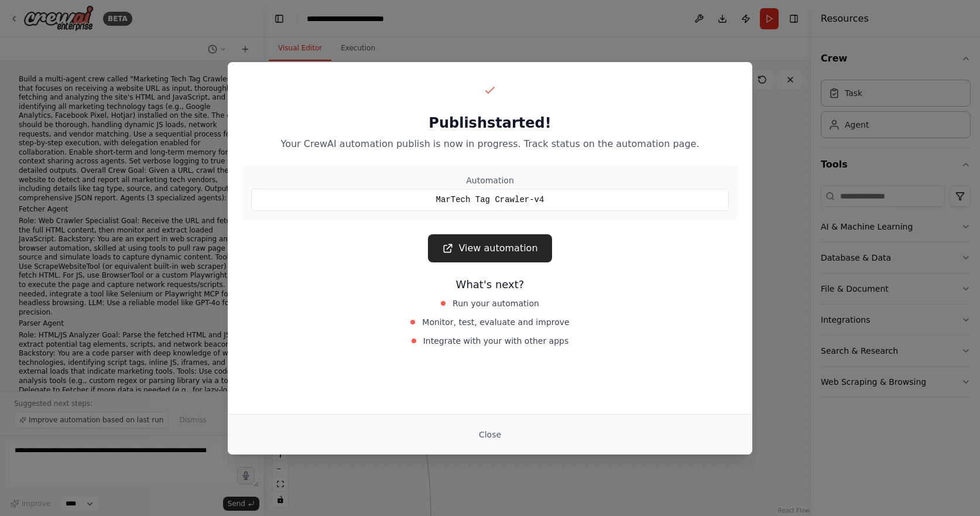 This screenshot has height=516, width=980. What do you see at coordinates (489, 248) in the screenshot?
I see `a: View automation` at bounding box center [489, 248].